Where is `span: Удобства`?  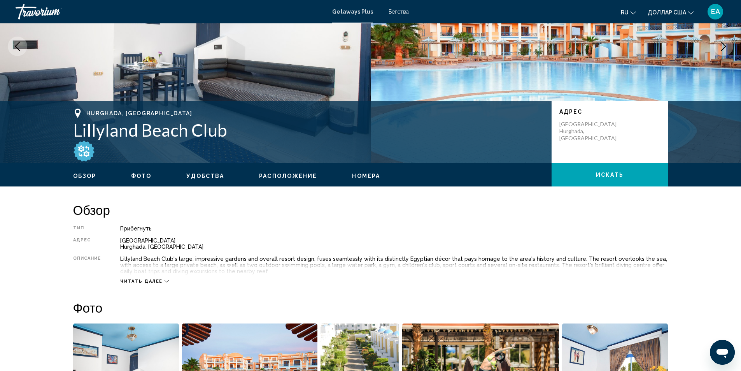
span: Удобства is located at coordinates (205, 176).